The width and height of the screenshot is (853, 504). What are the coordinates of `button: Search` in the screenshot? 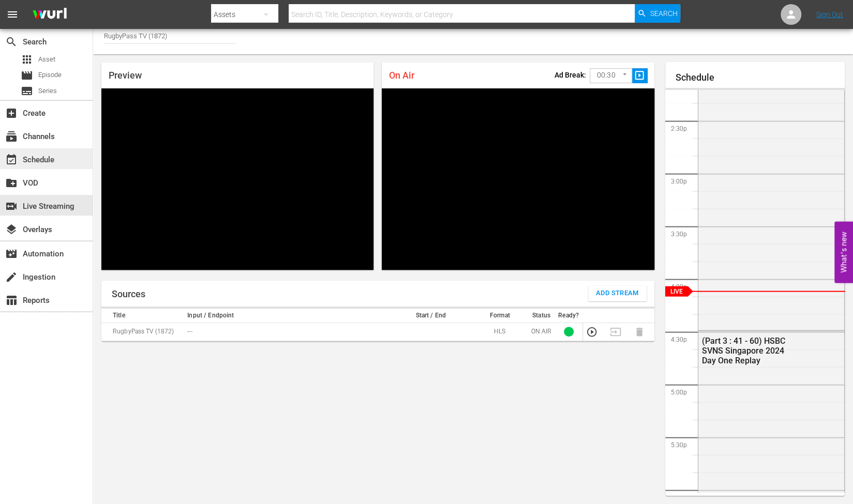 It's located at (658, 13).